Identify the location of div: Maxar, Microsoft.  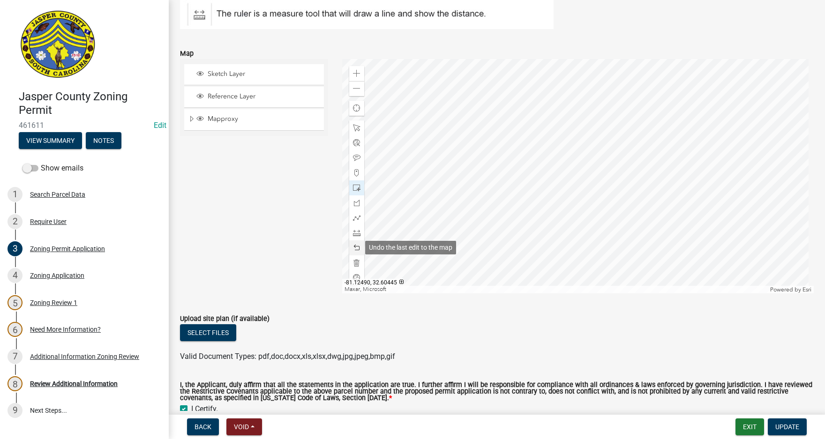
(555, 290).